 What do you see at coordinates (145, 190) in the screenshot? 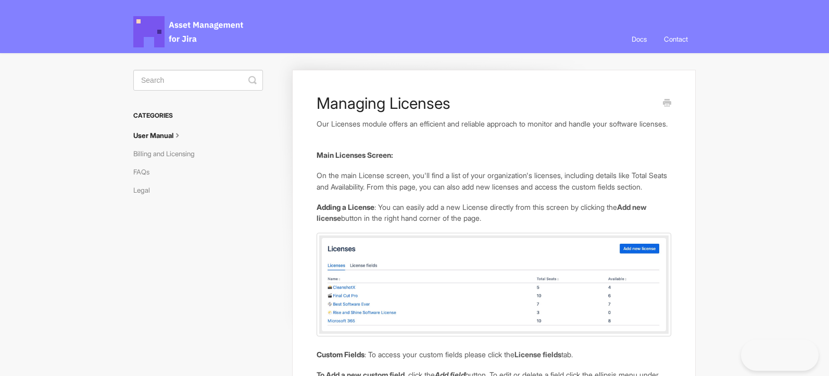
I see `a: Legal` at bounding box center [145, 190].